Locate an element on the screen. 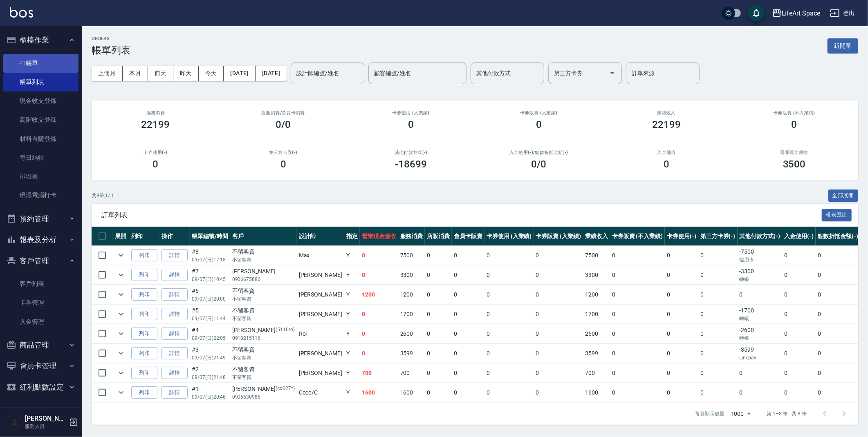  td: #1 is located at coordinates (209, 392).